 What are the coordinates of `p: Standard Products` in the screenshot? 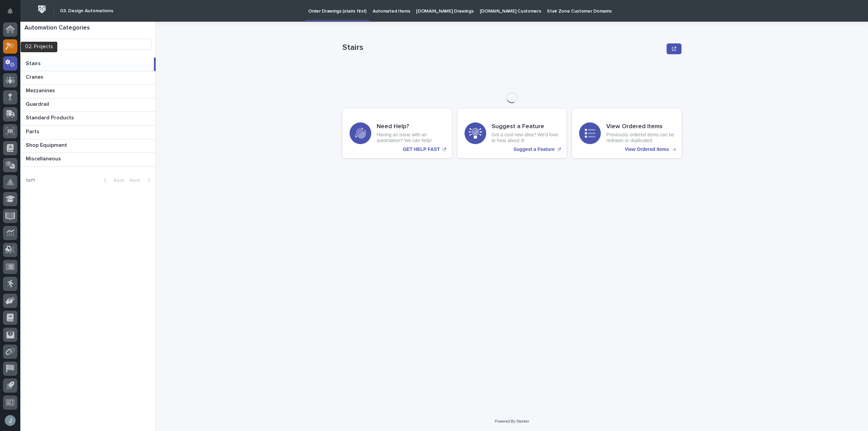 It's located at (51, 117).